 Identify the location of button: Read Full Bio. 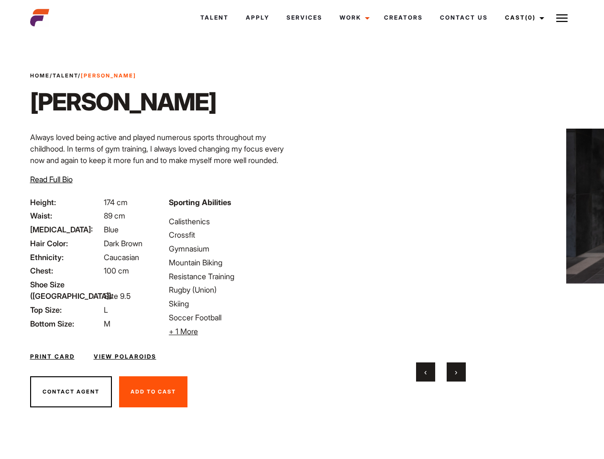
(51, 179).